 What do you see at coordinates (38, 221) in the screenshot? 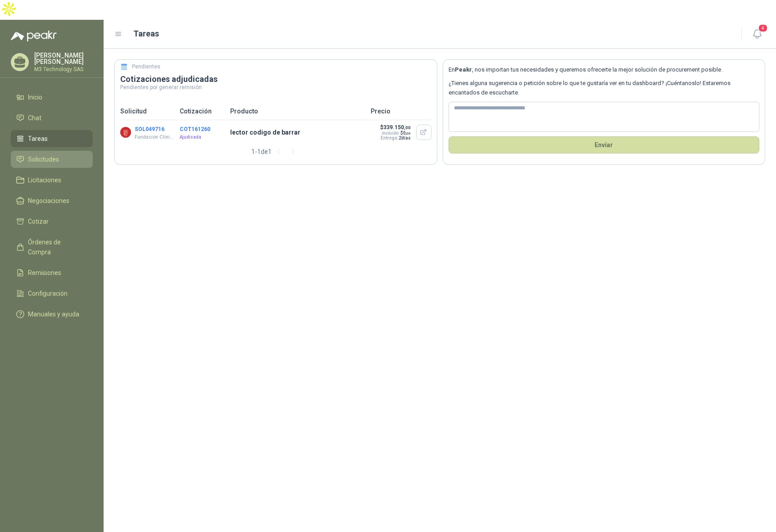
I see `span: Cotizar` at bounding box center [38, 221].